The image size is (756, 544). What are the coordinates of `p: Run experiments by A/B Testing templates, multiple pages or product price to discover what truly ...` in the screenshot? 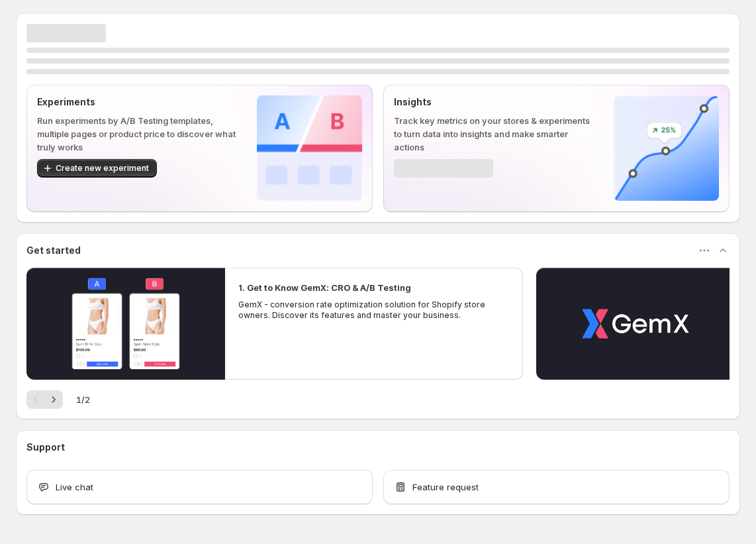 It's located at (137, 134).